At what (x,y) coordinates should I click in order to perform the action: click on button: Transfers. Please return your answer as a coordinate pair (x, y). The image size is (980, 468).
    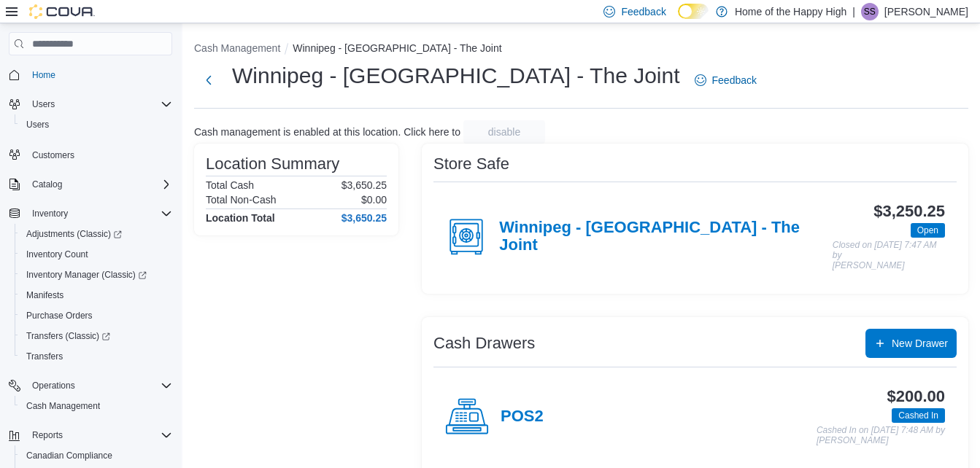
    Looking at the image, I should click on (96, 357).